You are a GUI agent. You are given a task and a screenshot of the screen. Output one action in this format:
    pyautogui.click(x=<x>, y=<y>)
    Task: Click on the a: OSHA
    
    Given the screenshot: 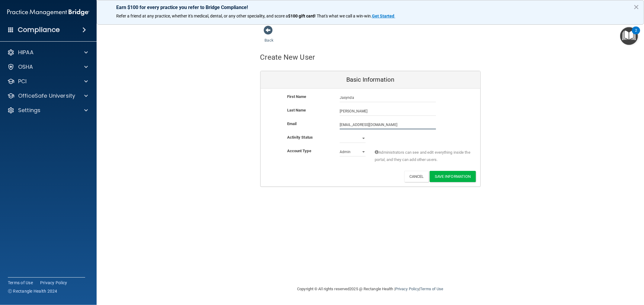 What is the action you would take?
    pyautogui.click(x=48, y=67)
    